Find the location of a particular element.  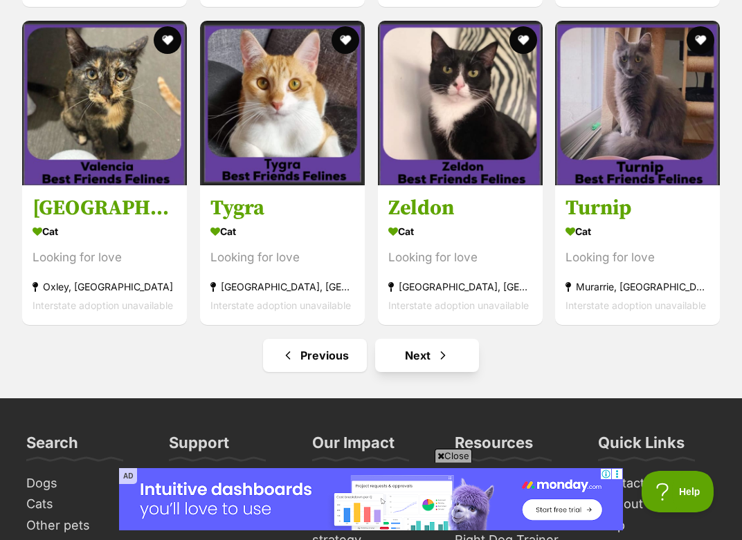

a: Other pets is located at coordinates (85, 526).